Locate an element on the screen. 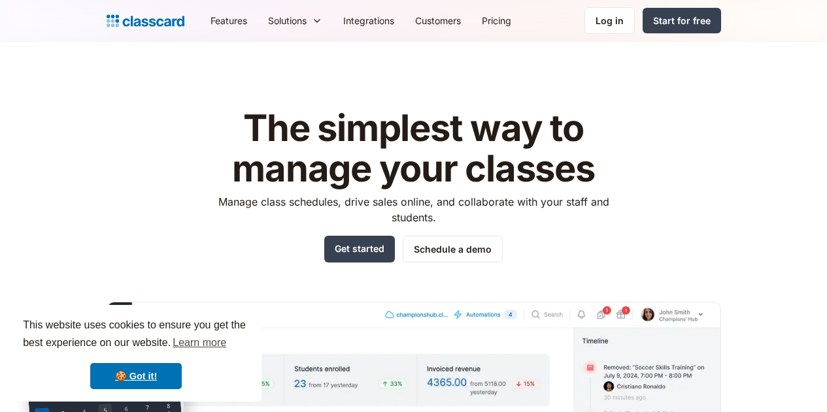 The image size is (827, 412). div: cookieconsent is located at coordinates (136, 354).